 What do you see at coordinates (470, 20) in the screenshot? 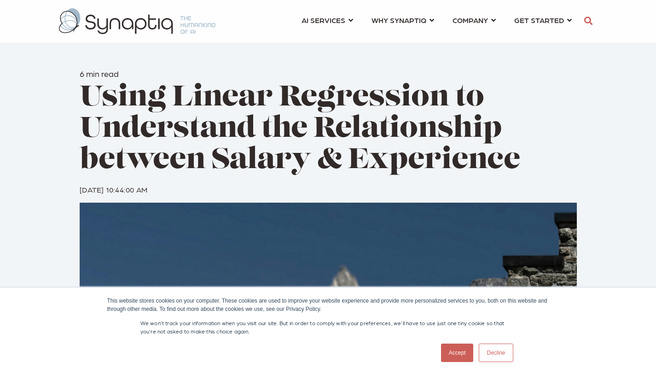
I see `span: COMPANY` at bounding box center [470, 20].